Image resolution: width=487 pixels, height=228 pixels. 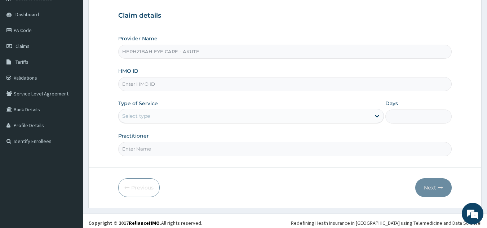 I want to click on strong: Copyright © 2017 ., so click(x=125, y=223).